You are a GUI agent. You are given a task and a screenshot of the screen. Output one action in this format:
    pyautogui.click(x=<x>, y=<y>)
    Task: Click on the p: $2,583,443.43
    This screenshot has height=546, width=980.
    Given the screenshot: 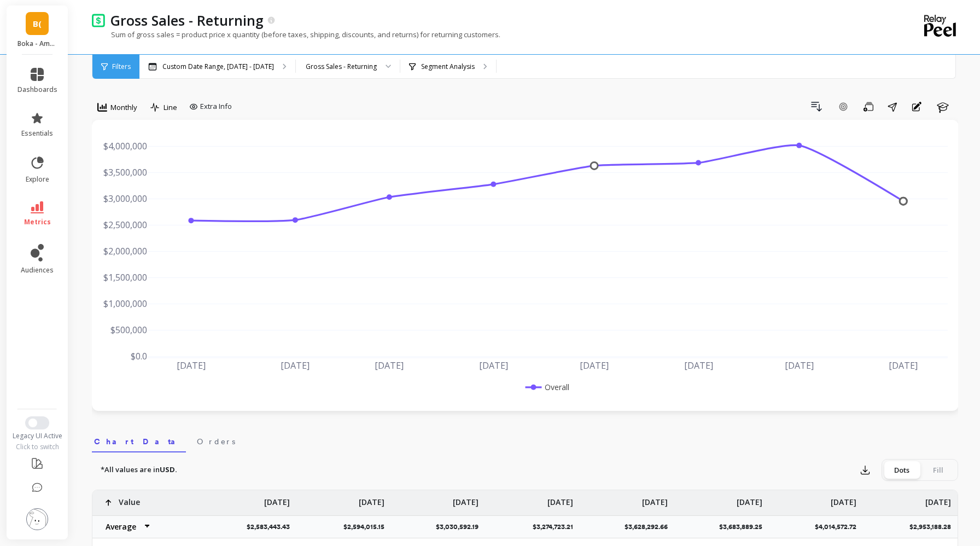 What is the action you would take?
    pyautogui.click(x=272, y=527)
    